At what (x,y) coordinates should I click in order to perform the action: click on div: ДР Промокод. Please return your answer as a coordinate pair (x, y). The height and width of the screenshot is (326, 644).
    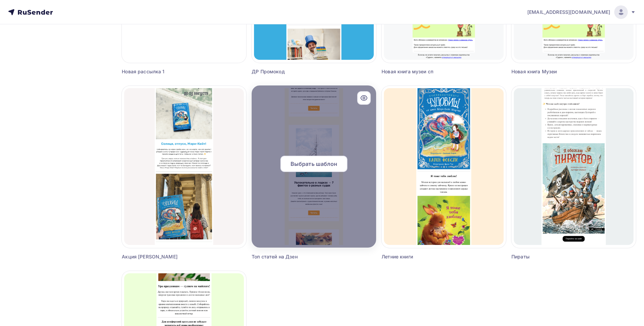
    Looking at the image, I should click on (299, 71).